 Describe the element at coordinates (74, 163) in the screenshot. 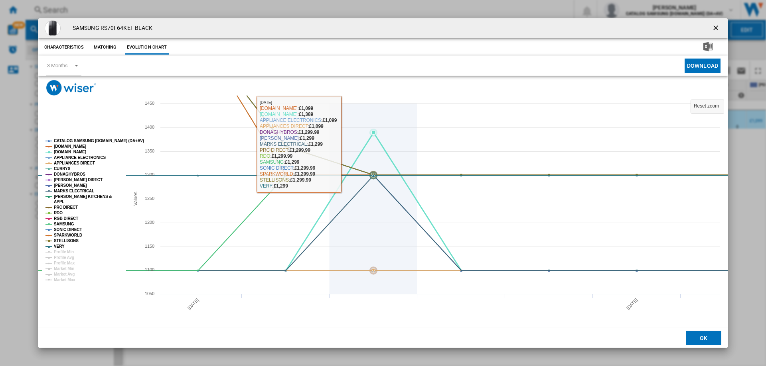

I see `tspan: APPLIANCES DIRECT` at that location.